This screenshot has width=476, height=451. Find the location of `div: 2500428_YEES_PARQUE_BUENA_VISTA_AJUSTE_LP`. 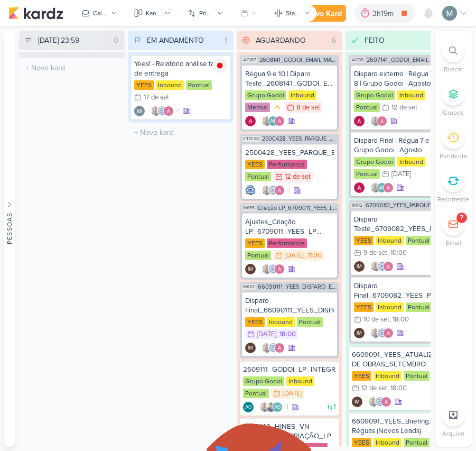

div: 2500428_YEES_PARQUE_BUENA_VISTA_AJUSTE_LP is located at coordinates (289, 153).